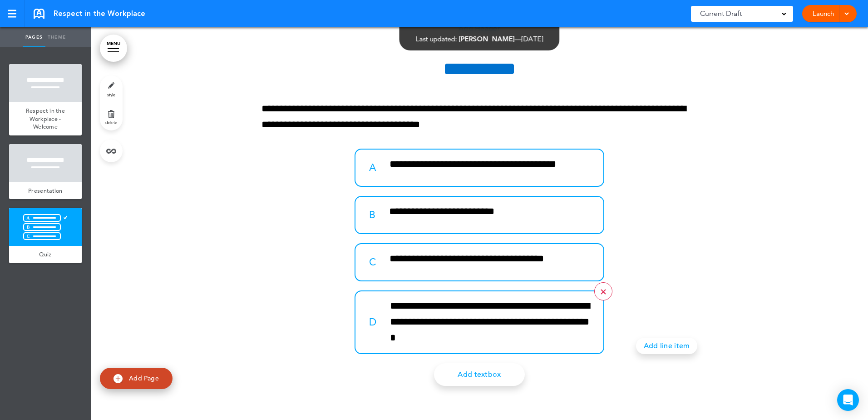 The width and height of the screenshot is (868, 420). What do you see at coordinates (45, 190) in the screenshot?
I see `span: Presentation` at bounding box center [45, 190].